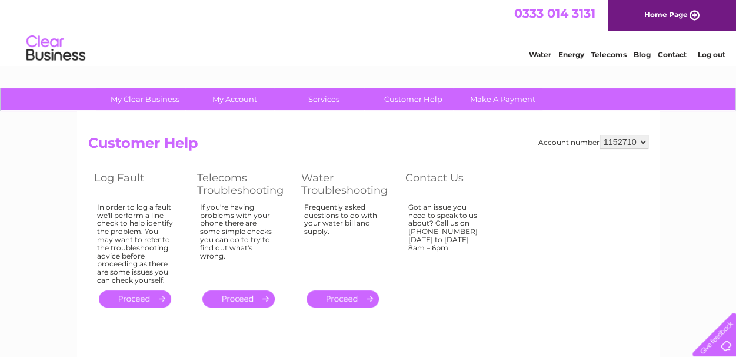  Describe the element at coordinates (555, 13) in the screenshot. I see `span: 0333 014 3131` at that location.